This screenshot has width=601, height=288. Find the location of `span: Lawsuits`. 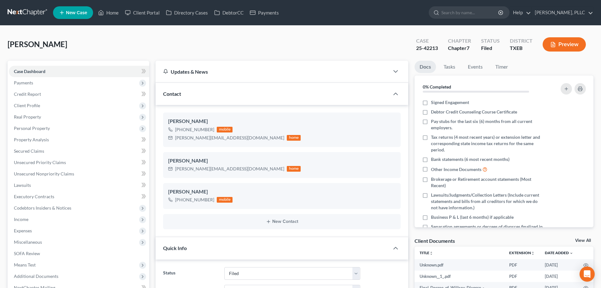

span: Lawsuits is located at coordinates (22, 185).